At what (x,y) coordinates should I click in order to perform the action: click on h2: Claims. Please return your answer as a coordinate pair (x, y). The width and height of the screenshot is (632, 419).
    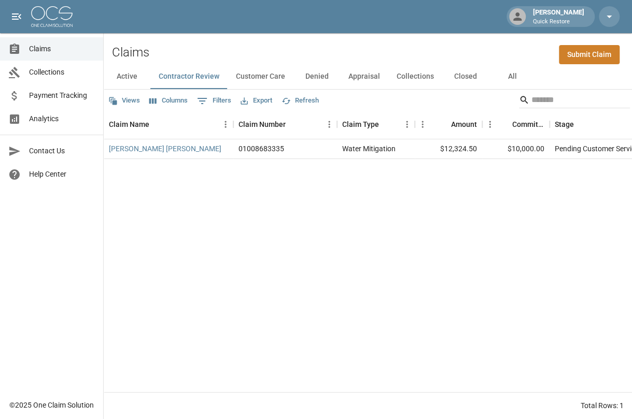
    Looking at the image, I should click on (131, 52).